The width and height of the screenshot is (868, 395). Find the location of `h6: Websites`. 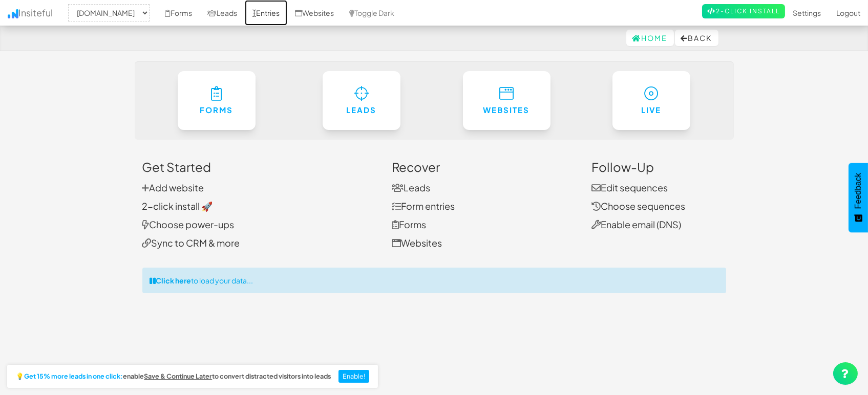

h6: Websites is located at coordinates (507, 110).